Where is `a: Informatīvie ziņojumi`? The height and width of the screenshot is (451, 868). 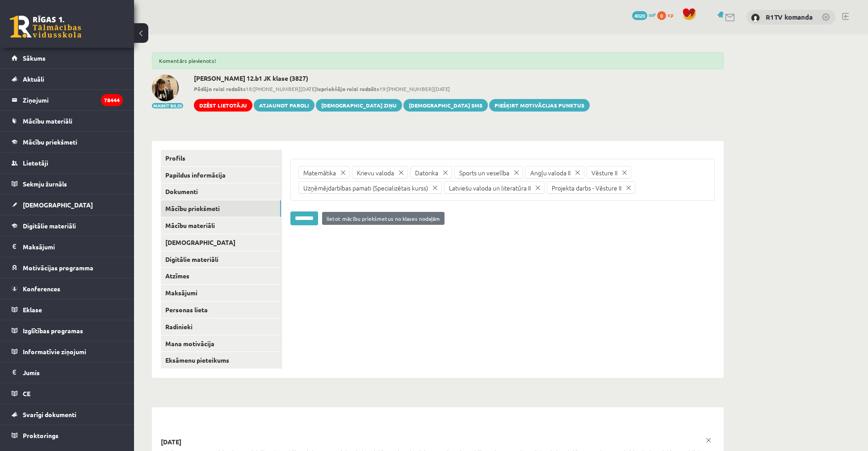 a: Informatīvie ziņojumi is located at coordinates (67, 352).